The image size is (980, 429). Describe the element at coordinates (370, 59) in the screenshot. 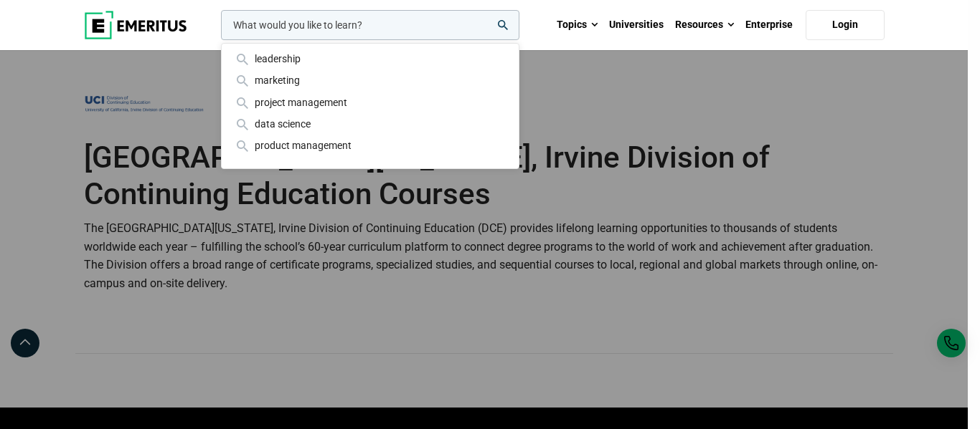

I see `div: leadership` at that location.